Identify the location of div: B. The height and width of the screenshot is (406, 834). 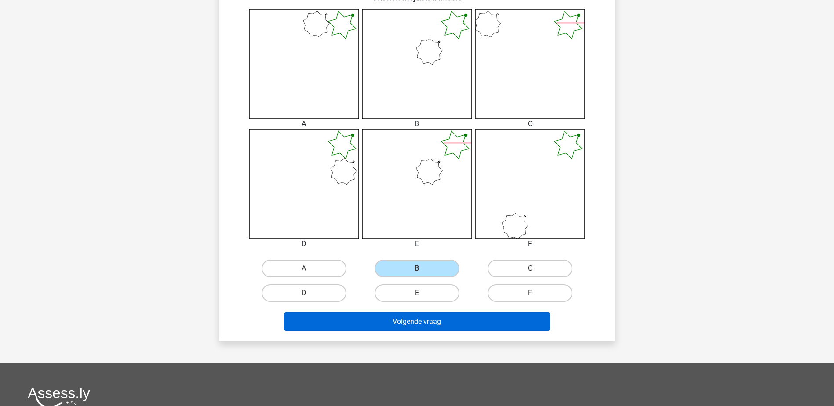
(417, 124).